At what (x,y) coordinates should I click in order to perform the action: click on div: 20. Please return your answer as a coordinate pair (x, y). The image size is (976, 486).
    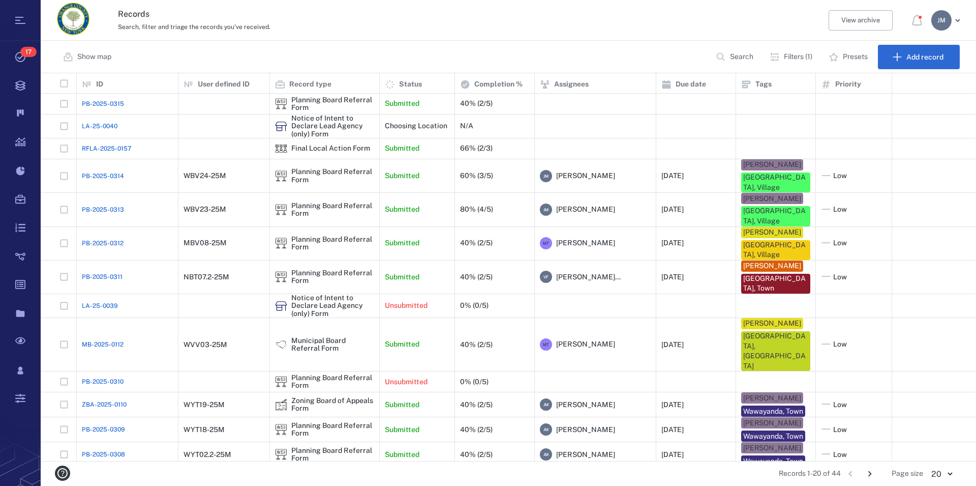
    Looking at the image, I should click on (942, 473).